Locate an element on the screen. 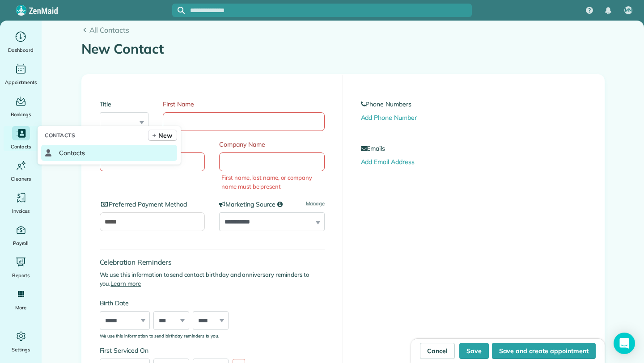 This screenshot has height=363, width=644. label: Phone Numbers is located at coordinates (474, 104).